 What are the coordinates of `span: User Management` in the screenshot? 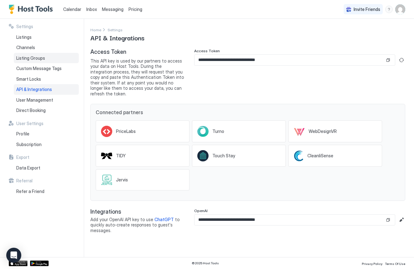 It's located at (35, 100).